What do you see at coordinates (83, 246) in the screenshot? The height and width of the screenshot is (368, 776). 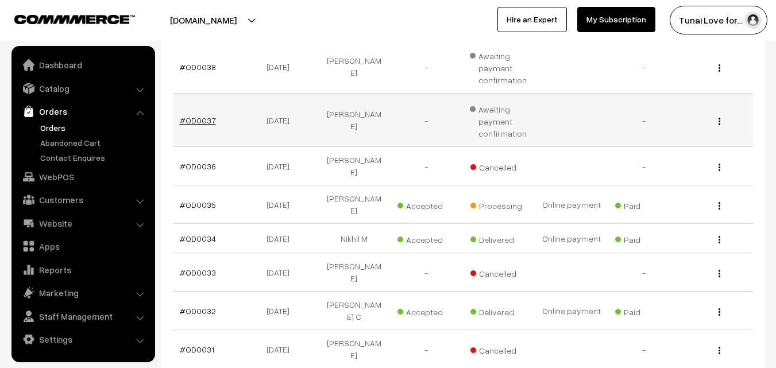 I see `a: Apps` at bounding box center [83, 246].